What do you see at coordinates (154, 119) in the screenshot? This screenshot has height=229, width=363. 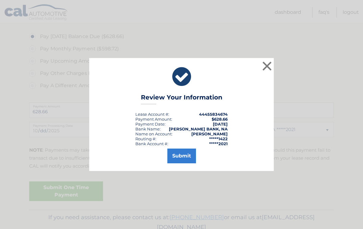 I see `div: Payment Amount:` at bounding box center [154, 119].